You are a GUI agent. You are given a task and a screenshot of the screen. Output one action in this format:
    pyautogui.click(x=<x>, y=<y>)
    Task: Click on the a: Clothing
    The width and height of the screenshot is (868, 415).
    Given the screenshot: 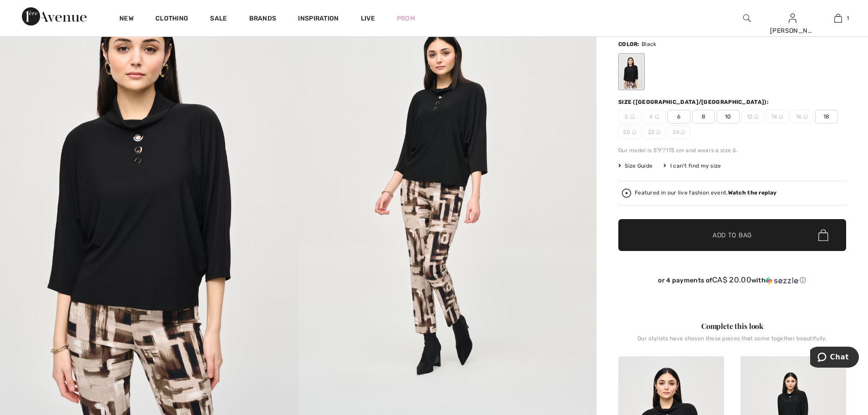 What is the action you would take?
    pyautogui.click(x=172, y=19)
    